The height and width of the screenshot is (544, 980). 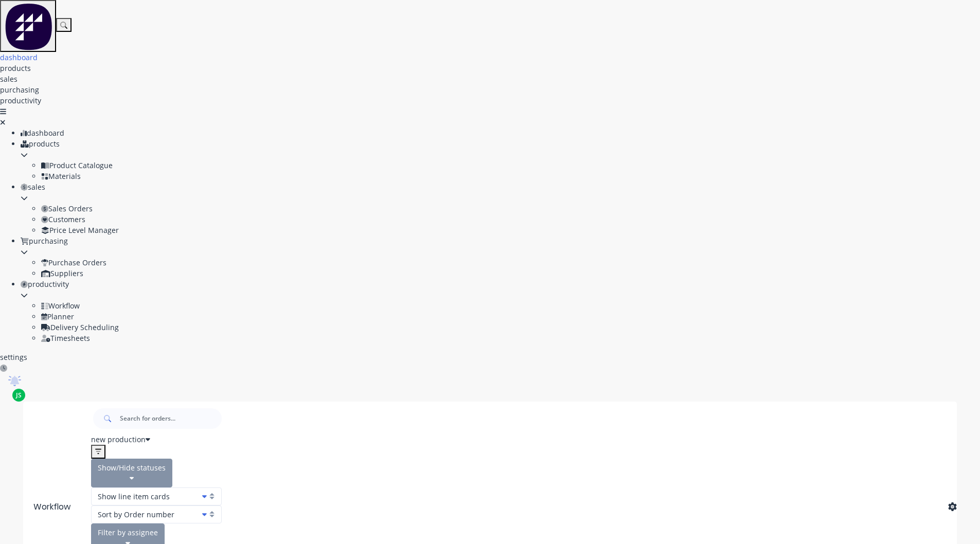 I want to click on div: Planner, so click(x=510, y=316).